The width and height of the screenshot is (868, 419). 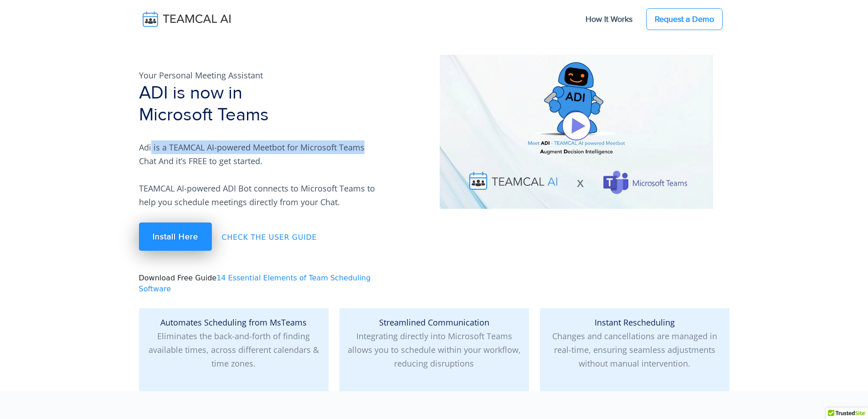 What do you see at coordinates (268, 237) in the screenshot?
I see `a: Check the User Guide` at bounding box center [268, 237].